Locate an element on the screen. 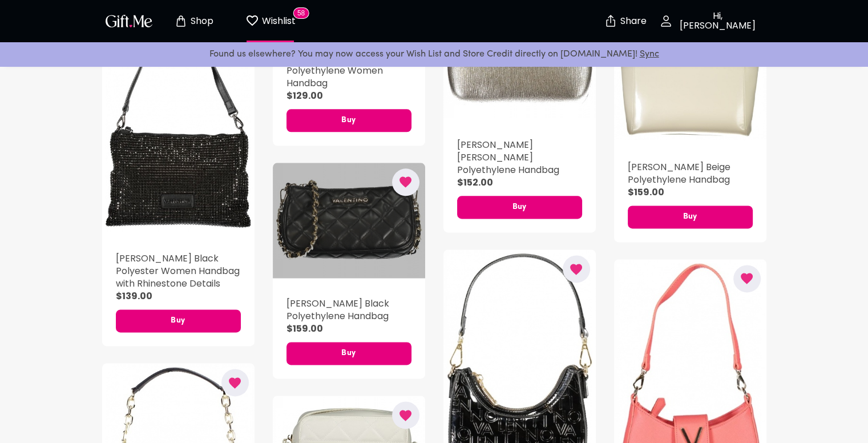  button: Wishlist page is located at coordinates (270, 21).